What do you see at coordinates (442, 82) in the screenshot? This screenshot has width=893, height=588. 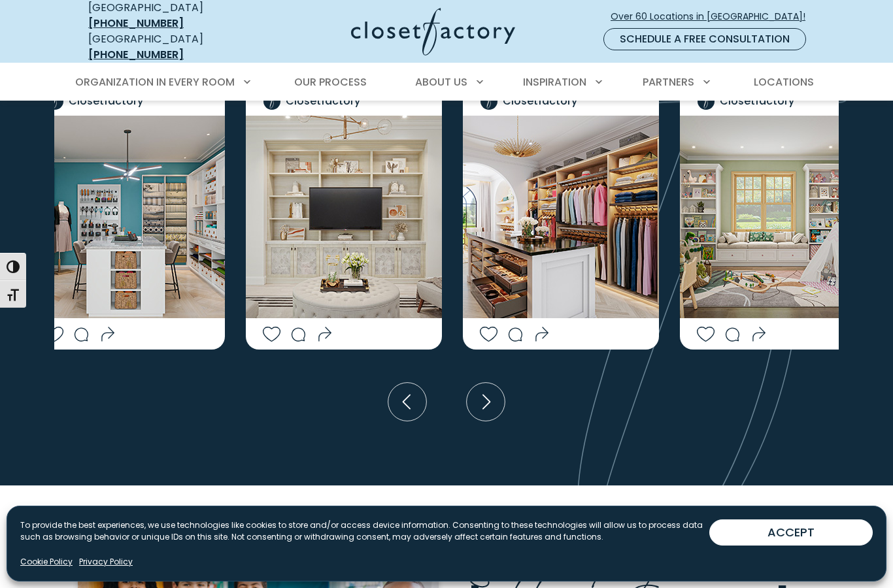 I see `span: About Us` at bounding box center [442, 82].